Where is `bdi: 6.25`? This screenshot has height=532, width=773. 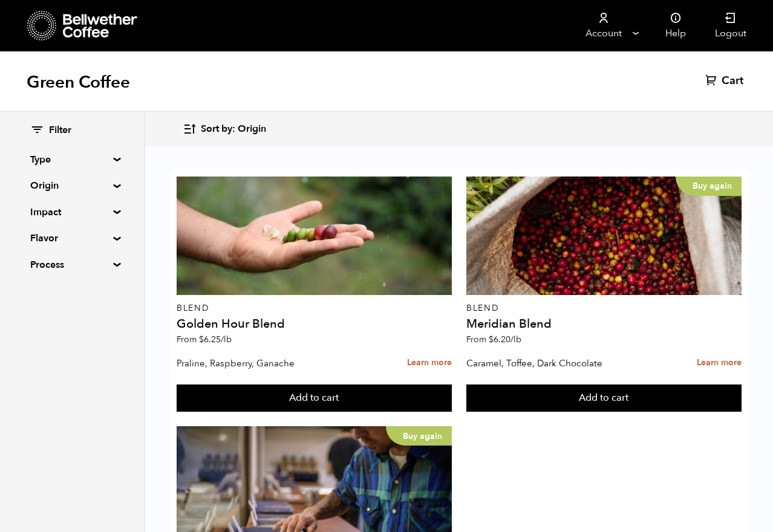 bdi: 6.25 is located at coordinates (215, 339).